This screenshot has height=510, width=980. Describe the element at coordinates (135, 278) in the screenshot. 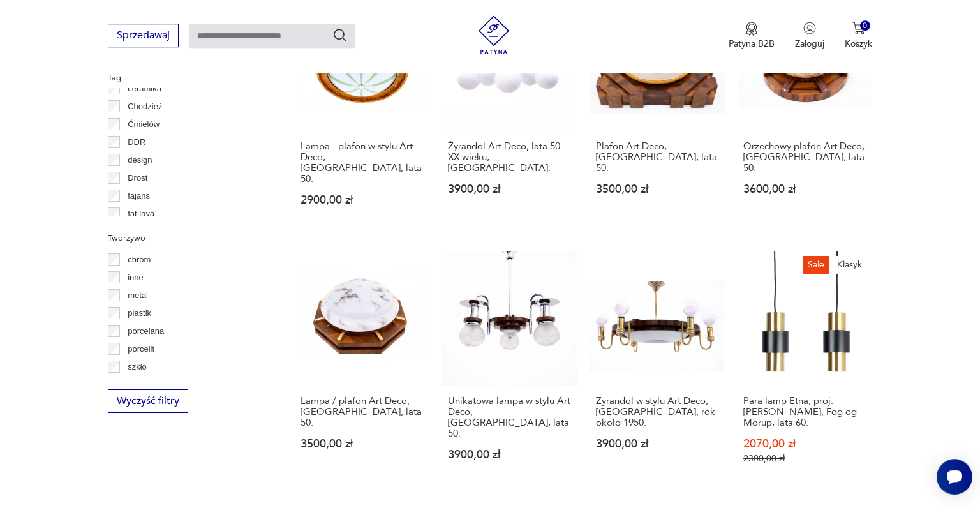

I see `p: inne` at that location.